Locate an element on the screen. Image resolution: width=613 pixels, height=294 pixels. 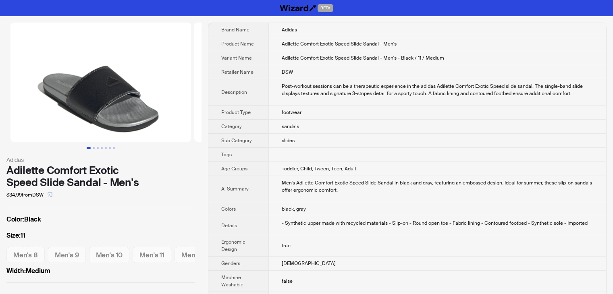
span: BETA is located at coordinates (325, 8).